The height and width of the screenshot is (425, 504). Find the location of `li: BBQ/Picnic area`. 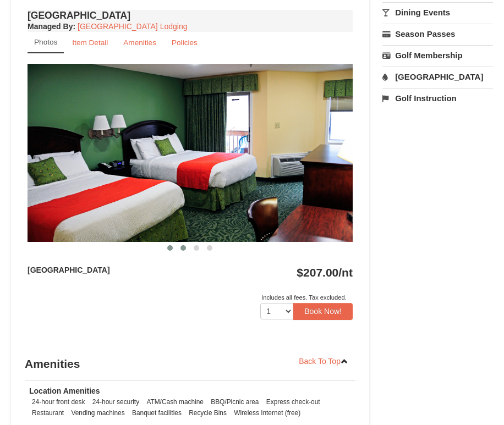

li: BBQ/Picnic area is located at coordinates (234, 401).